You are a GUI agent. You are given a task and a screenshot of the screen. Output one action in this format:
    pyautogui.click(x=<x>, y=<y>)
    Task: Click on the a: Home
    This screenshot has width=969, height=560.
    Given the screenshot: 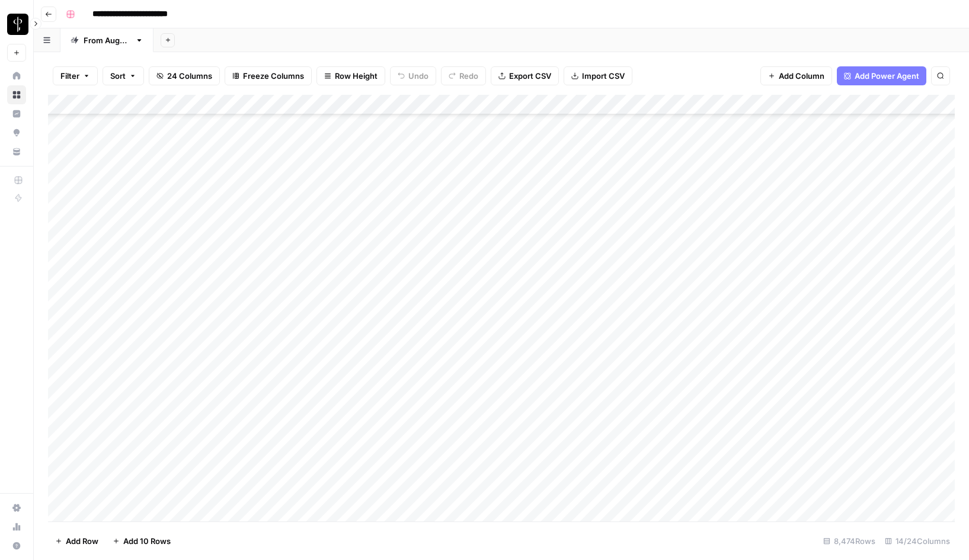 What is the action you would take?
    pyautogui.click(x=17, y=76)
    